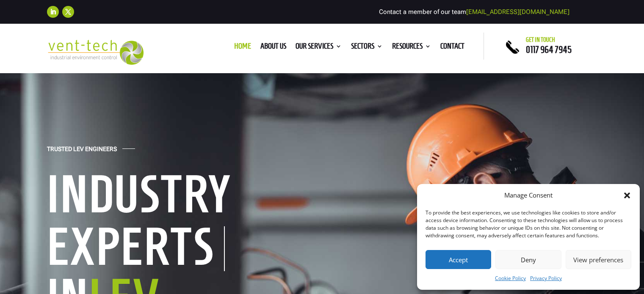 Image resolution: width=644 pixels, height=294 pixels. What do you see at coordinates (243, 48) in the screenshot?
I see `a: Home` at bounding box center [243, 48].